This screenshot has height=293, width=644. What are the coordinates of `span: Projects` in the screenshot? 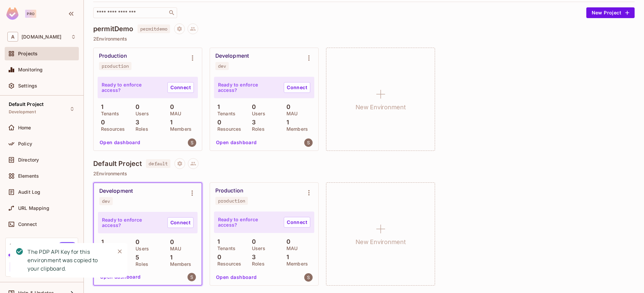 It's located at (28, 54).